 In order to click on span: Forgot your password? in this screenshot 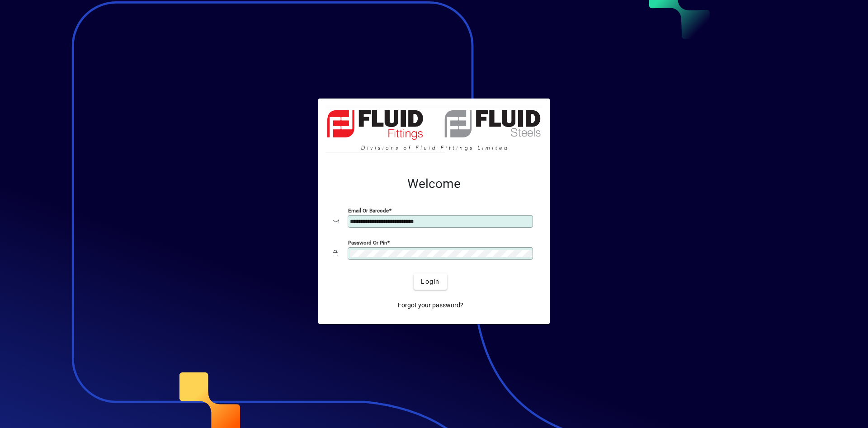, I will do `click(431, 305)`.